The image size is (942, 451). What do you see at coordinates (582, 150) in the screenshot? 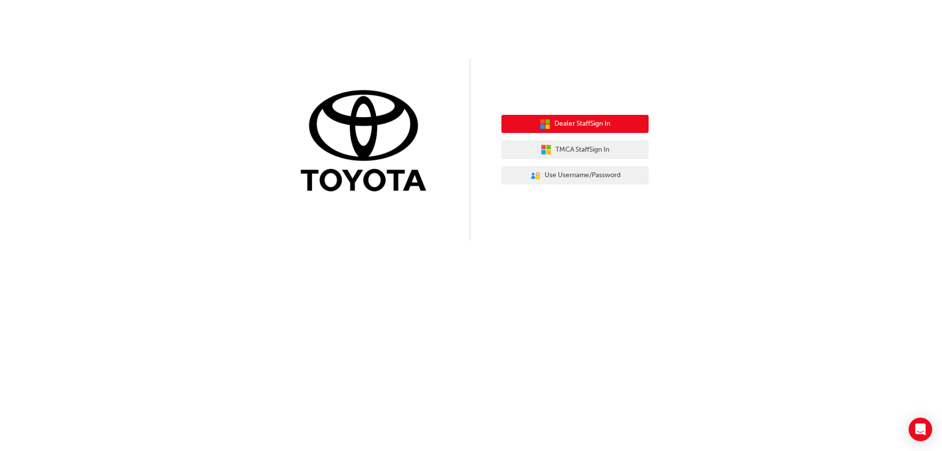
I see `span: TMCA Staff Sign In` at bounding box center [582, 150].